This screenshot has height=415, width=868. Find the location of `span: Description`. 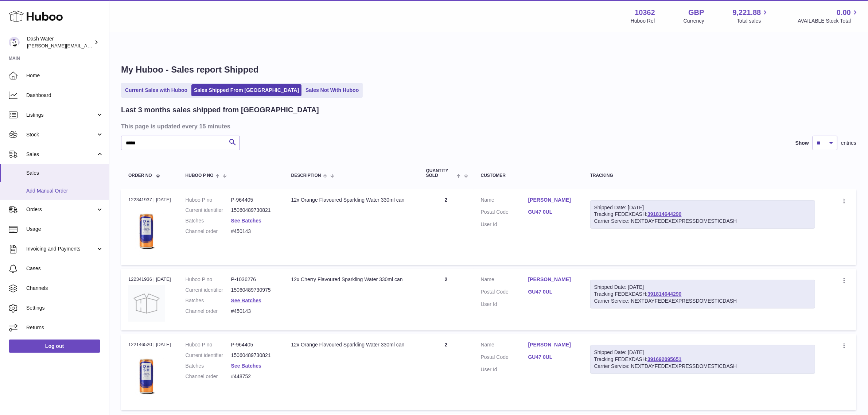

span: Description is located at coordinates (306, 176).